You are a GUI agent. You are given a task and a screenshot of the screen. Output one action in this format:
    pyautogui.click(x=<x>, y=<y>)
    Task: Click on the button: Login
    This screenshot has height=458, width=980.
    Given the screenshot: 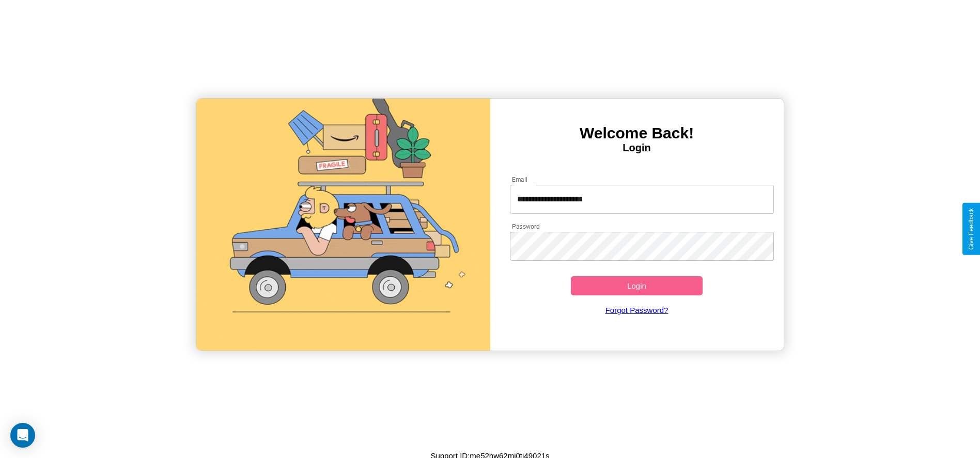 What is the action you would take?
    pyautogui.click(x=637, y=286)
    